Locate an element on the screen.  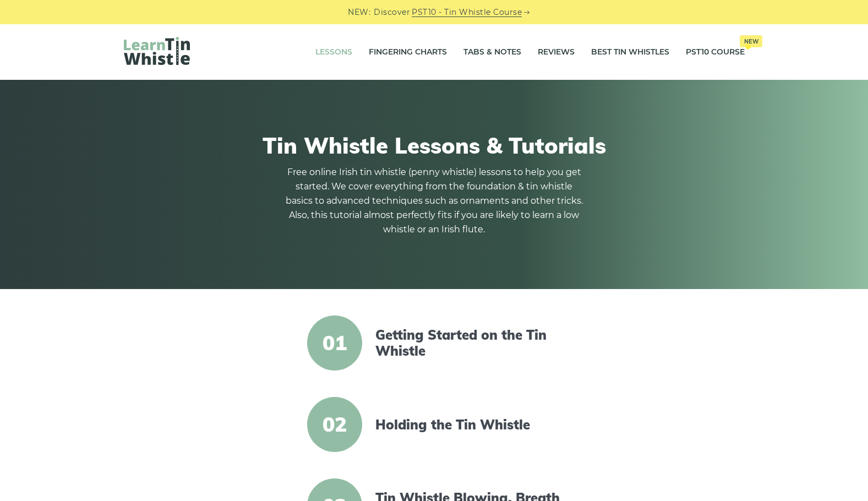
img: LearnTinWhistle.com is located at coordinates (157, 51).